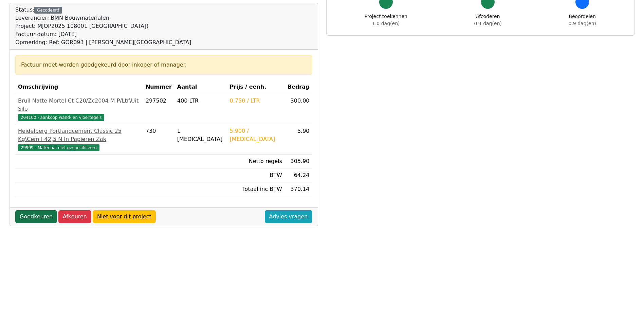  Describe the element at coordinates (48, 10) in the screenshot. I see `div: Gecodeerd` at that location.